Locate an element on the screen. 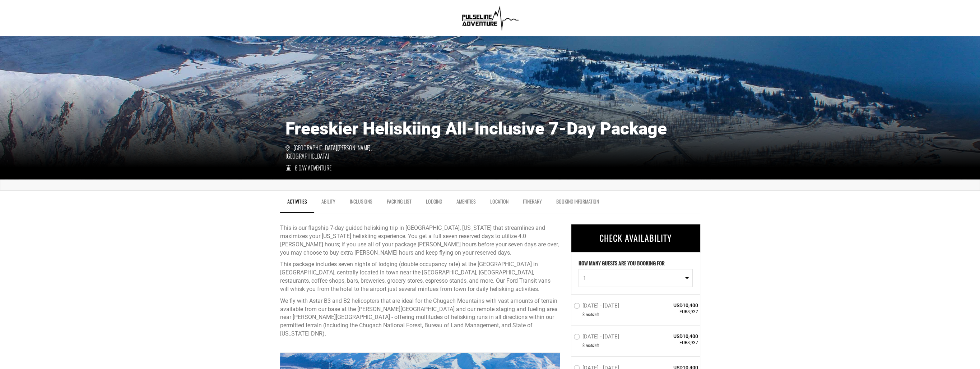 The height and width of the screenshot is (369, 980). button: 1 is located at coordinates (636, 278).